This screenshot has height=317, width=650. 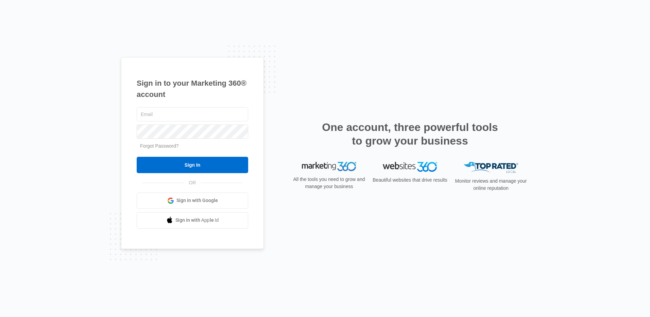 What do you see at coordinates (329, 167) in the screenshot?
I see `img: Marketing 360` at bounding box center [329, 167].